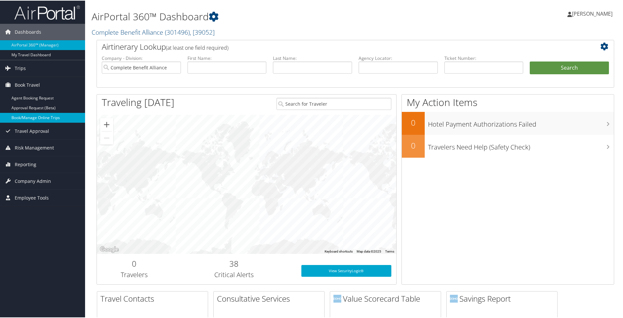 The height and width of the screenshot is (318, 623). Describe the element at coordinates (521, 122) in the screenshot. I see `h3: Hotel Payment Authorizations Failed` at that location.